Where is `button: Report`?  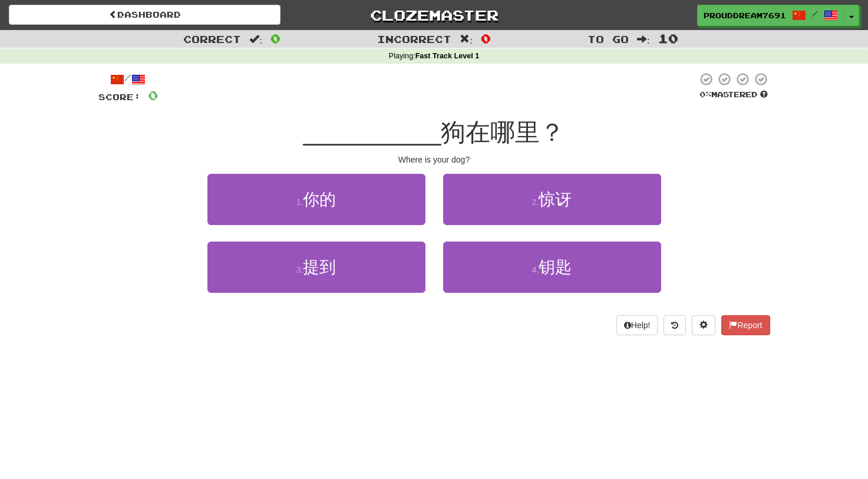 button: Report is located at coordinates (745, 325).